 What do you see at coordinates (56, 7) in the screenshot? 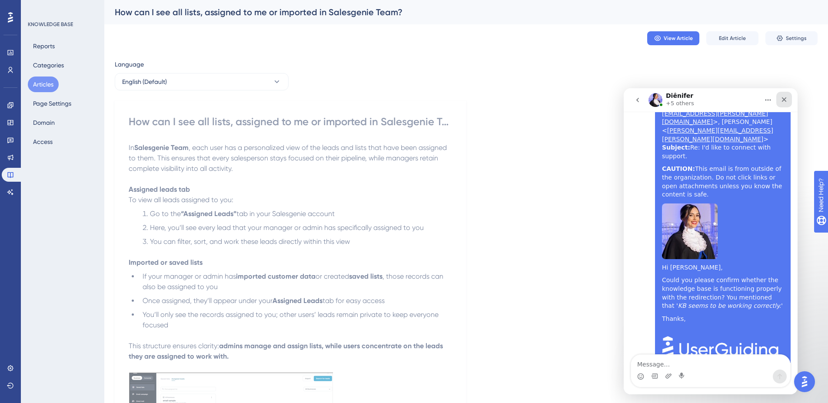
I see `h1: Diênifer` at bounding box center [56, 7].